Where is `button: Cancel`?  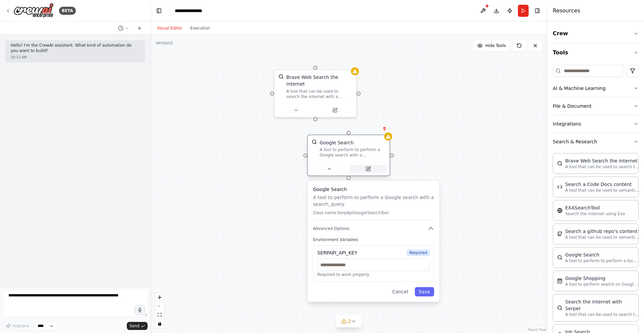 button: Cancel is located at coordinates (400, 291).